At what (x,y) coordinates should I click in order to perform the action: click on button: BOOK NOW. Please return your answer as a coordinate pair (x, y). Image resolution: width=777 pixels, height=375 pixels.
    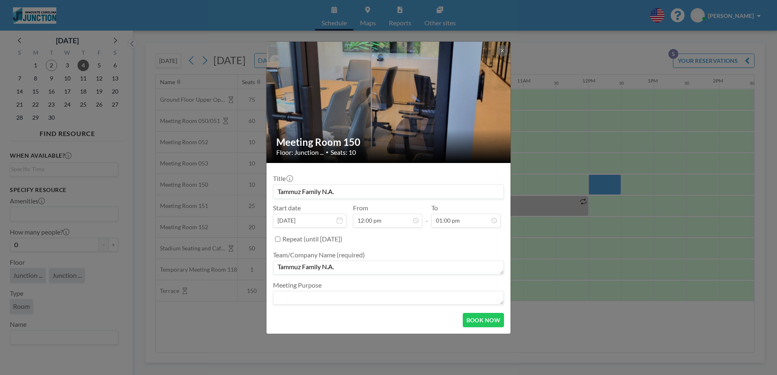
    Looking at the image, I should click on (483, 320).